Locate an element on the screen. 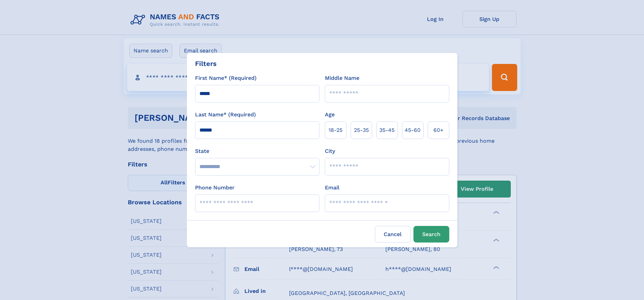  span: 45‑60 is located at coordinates (412, 130).